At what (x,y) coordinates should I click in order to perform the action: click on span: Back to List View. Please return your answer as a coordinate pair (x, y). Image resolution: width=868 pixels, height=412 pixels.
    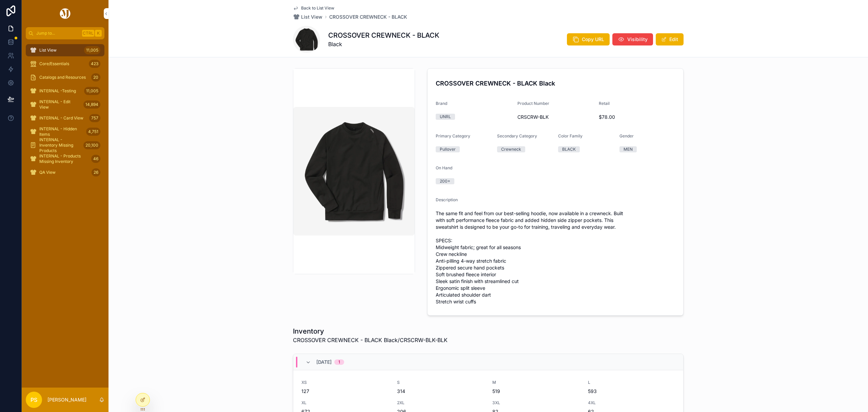
    Looking at the image, I should click on (317, 8).